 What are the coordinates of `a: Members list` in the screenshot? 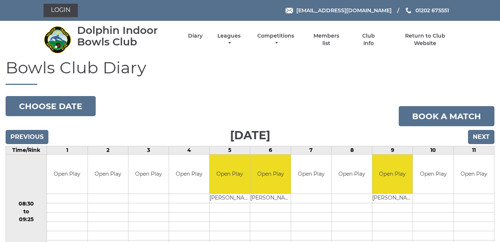 It's located at (326, 39).